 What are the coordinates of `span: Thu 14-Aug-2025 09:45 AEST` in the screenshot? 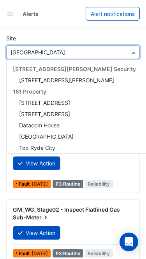 It's located at (40, 184).